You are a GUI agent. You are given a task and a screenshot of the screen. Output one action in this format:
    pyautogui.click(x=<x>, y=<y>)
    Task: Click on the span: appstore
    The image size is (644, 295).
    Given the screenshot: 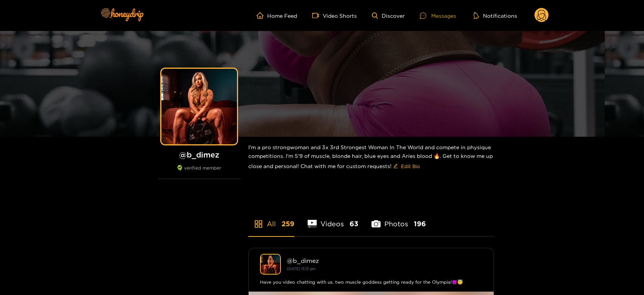 What is the action you would take?
    pyautogui.click(x=258, y=224)
    